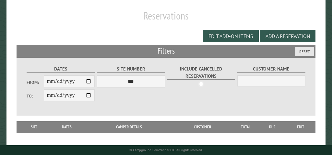  Describe the element at coordinates (166, 51) in the screenshot. I see `h2: Filters` at that location.